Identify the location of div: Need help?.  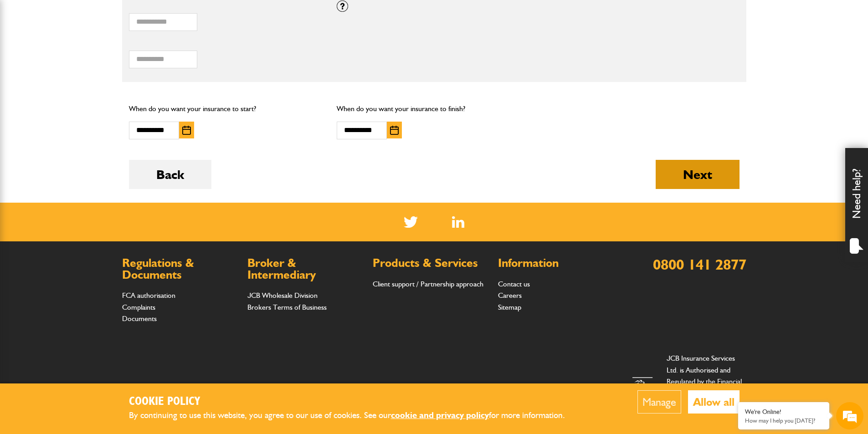
(856, 205).